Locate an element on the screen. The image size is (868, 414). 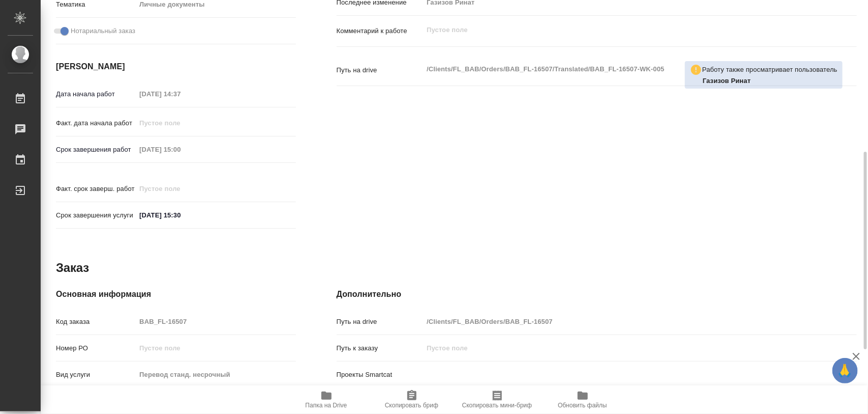
p: Путь к заказу is located at coordinates (380, 348).